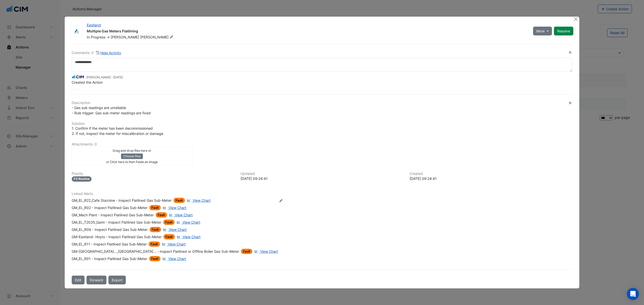 The width and height of the screenshot is (644, 305). Describe the element at coordinates (153, 174) in the screenshot. I see `h6: Priority` at that location.